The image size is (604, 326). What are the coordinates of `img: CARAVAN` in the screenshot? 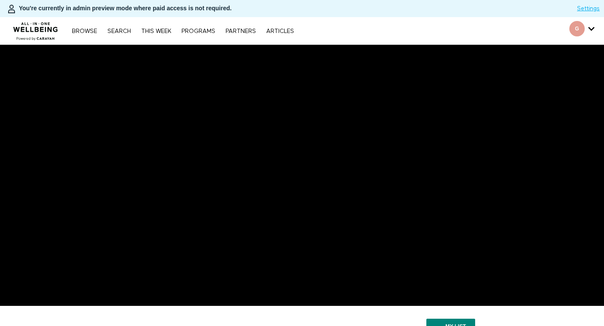 It's located at (36, 29).